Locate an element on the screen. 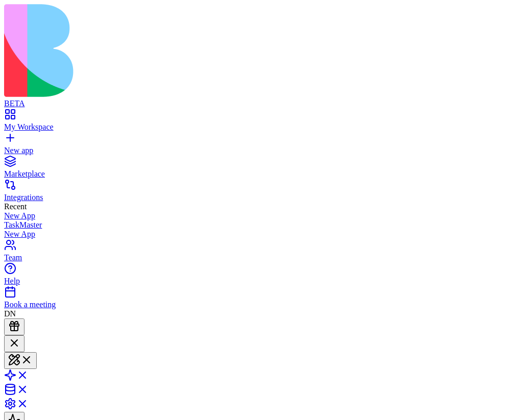 This screenshot has width=513, height=420. a: New app is located at coordinates (256, 146).